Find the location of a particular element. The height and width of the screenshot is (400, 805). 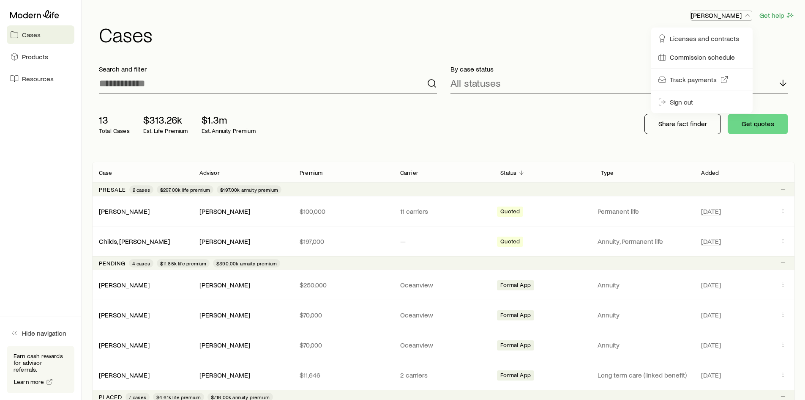

p: Carrier is located at coordinates (409, 172).